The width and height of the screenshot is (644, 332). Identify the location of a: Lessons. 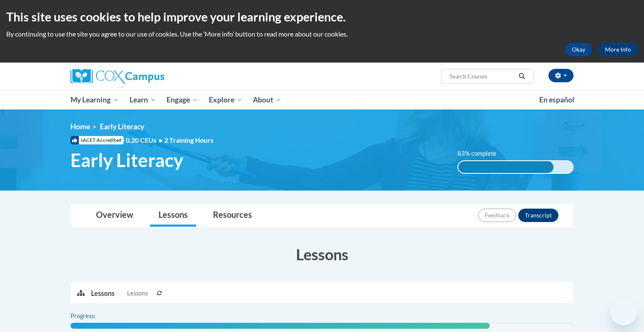
(173, 215).